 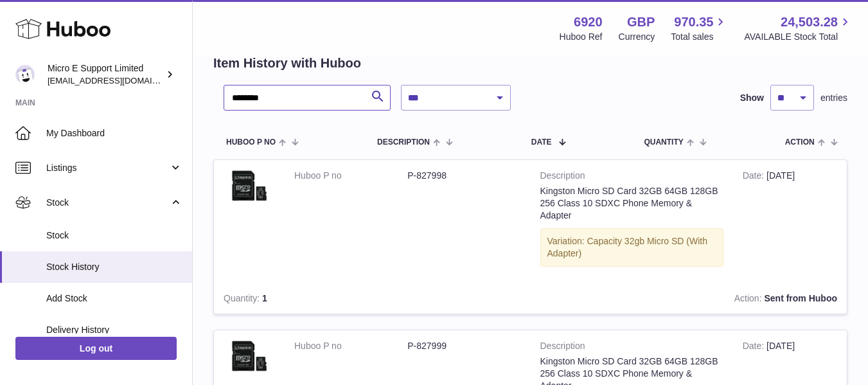 What do you see at coordinates (403, 142) in the screenshot?
I see `span: Description` at bounding box center [403, 142].